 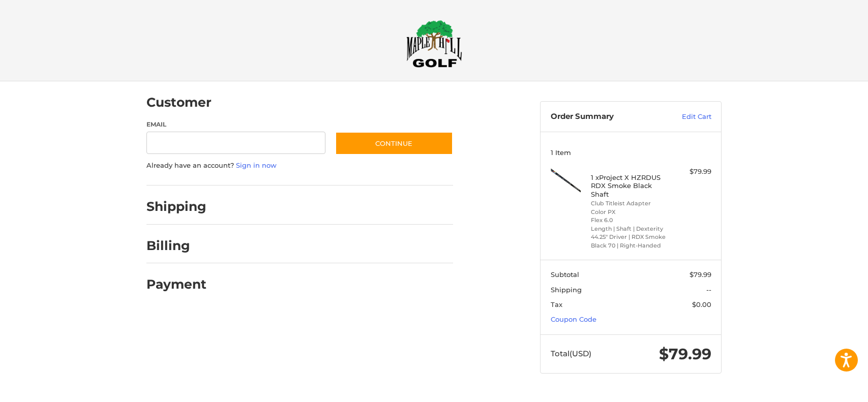 I want to click on span: Shipping, so click(x=566, y=289).